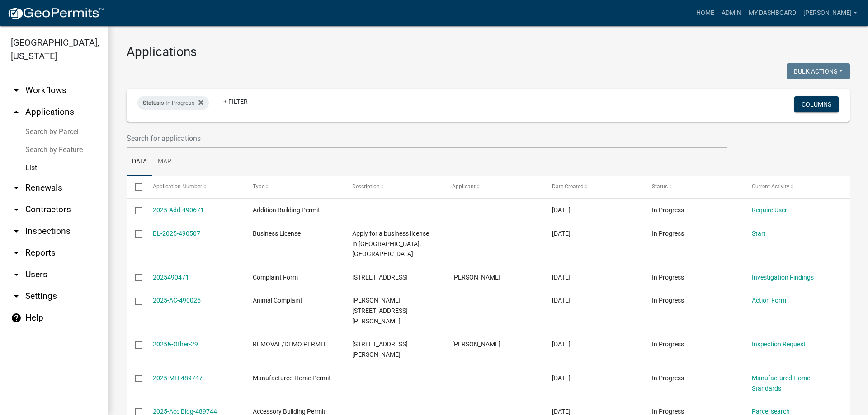 The width and height of the screenshot is (868, 415). I want to click on datatable-header-cell: Description, so click(393, 187).